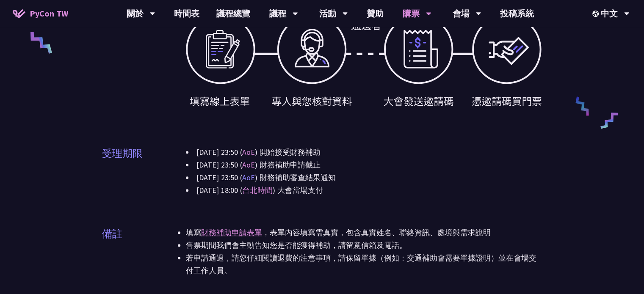 The height and width of the screenshot is (294, 644). What do you see at coordinates (364, 233) in the screenshot?
I see `li: 填寫 ，表單內容填寫需真實，包含真實姓名、聯絡資訊、處境與需求說明` at bounding box center [364, 233].